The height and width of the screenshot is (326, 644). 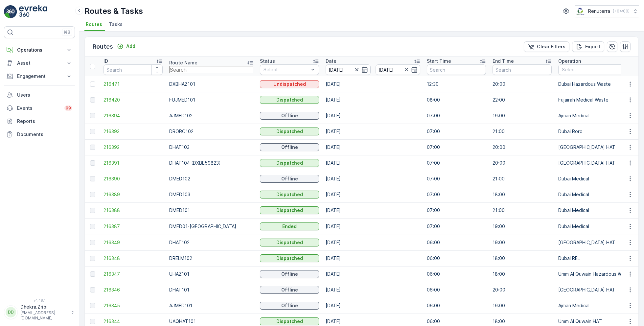 I want to click on span: Tasks, so click(x=116, y=24).